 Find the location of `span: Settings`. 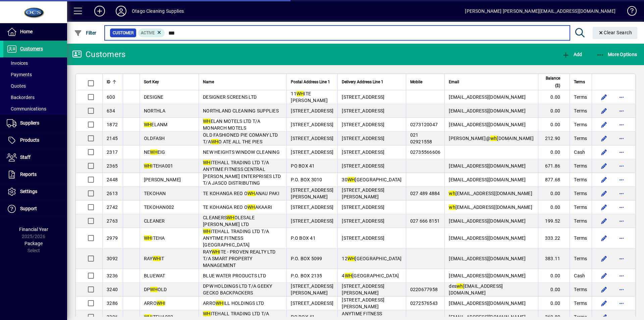

span: Settings is located at coordinates (28, 192).